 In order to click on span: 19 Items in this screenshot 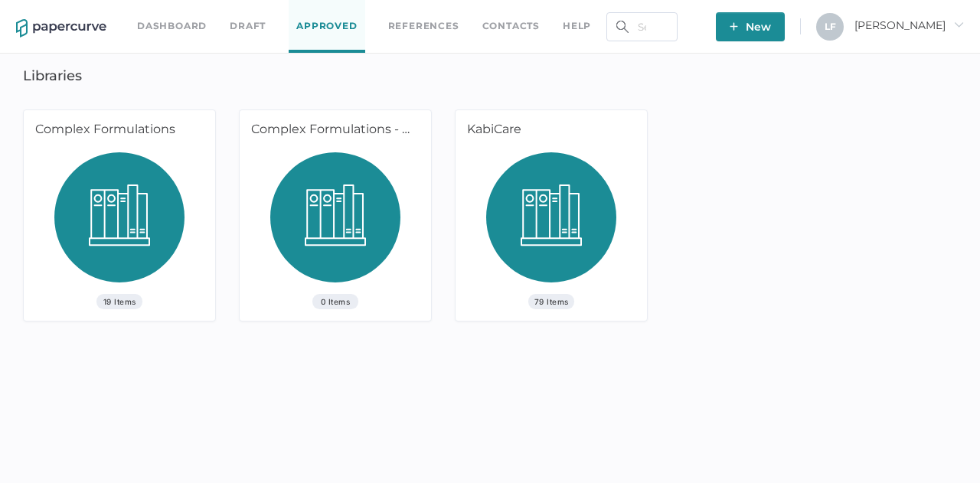, I will do `click(120, 301)`.